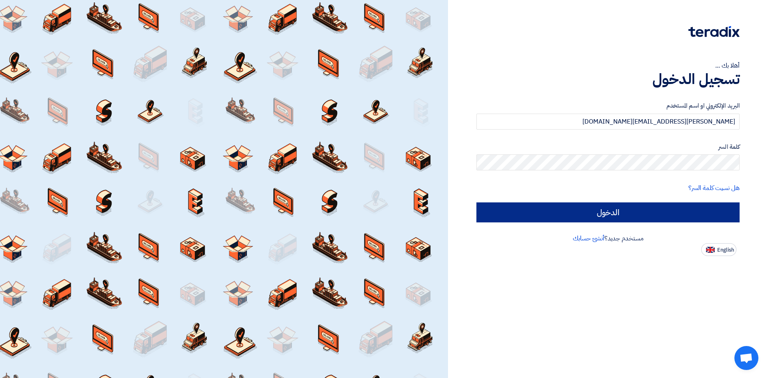  What do you see at coordinates (714, 32) in the screenshot?
I see `img: Teradix logo` at bounding box center [714, 32].